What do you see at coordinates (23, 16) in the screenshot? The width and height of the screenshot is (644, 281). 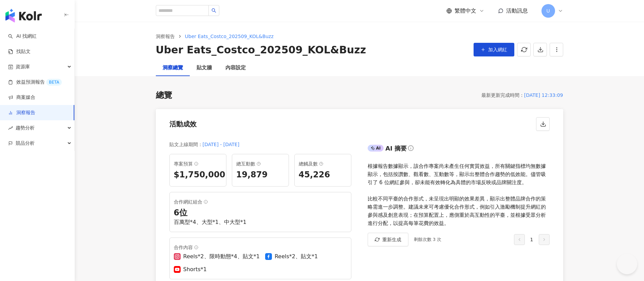 I see `img: logo` at bounding box center [23, 16].